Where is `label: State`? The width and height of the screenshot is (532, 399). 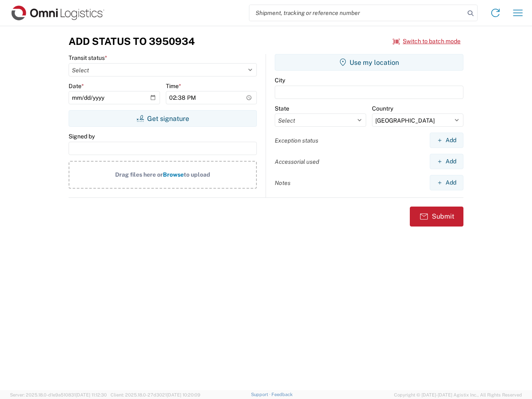 label: State is located at coordinates (282, 109).